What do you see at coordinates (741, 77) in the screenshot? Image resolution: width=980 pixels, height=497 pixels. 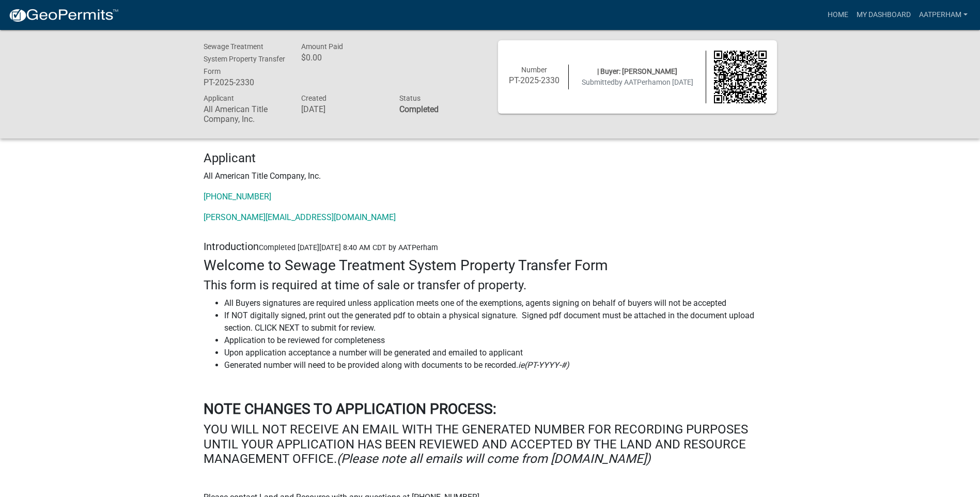 I see `img: QR code` at bounding box center [741, 77].